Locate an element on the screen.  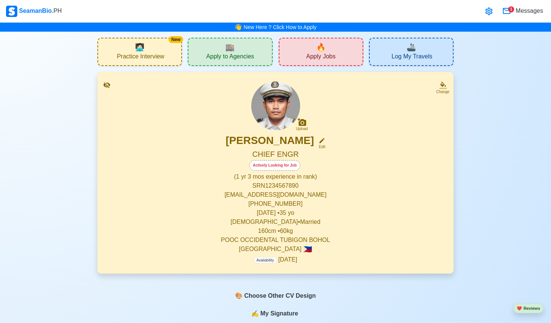
span: .PH is located at coordinates (57, 11).